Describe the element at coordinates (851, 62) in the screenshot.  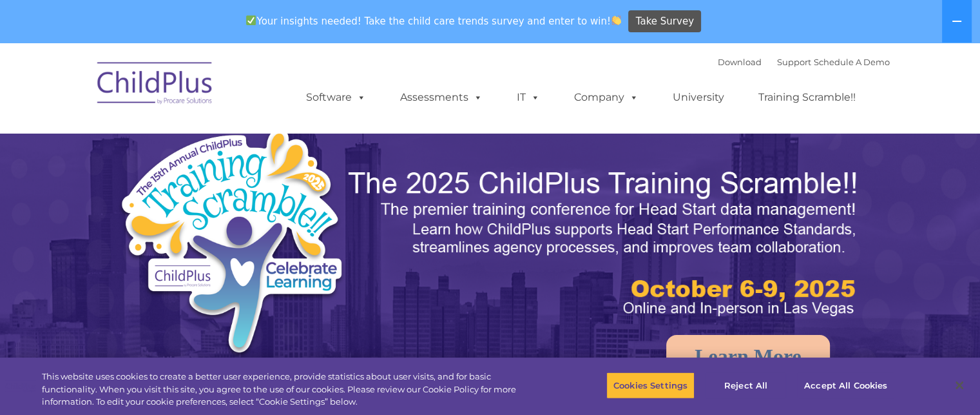
I see `a: Schedule A Demo` at that location.